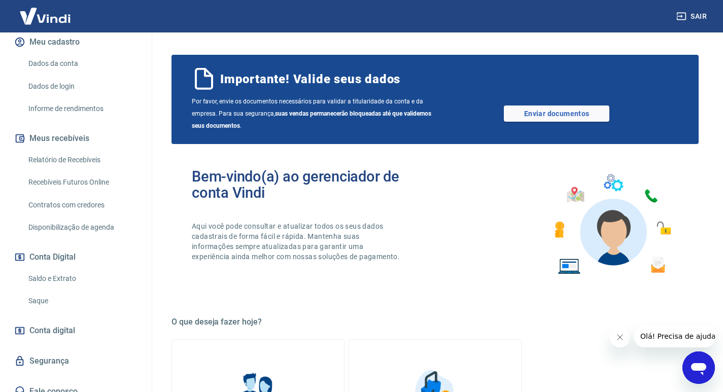 This screenshot has width=723, height=392. I want to click on a: Conta digital, so click(76, 331).